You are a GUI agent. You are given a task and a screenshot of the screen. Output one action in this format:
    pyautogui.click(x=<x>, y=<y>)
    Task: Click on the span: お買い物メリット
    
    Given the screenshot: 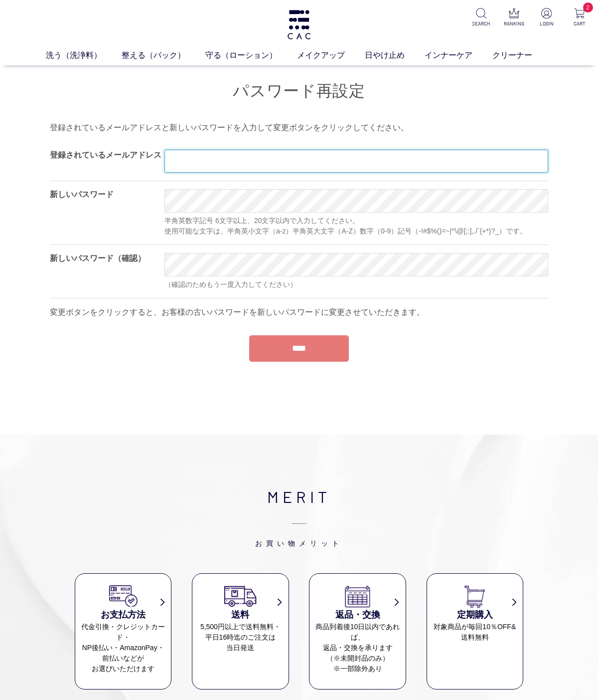 What is the action you would take?
    pyautogui.click(x=299, y=528)
    